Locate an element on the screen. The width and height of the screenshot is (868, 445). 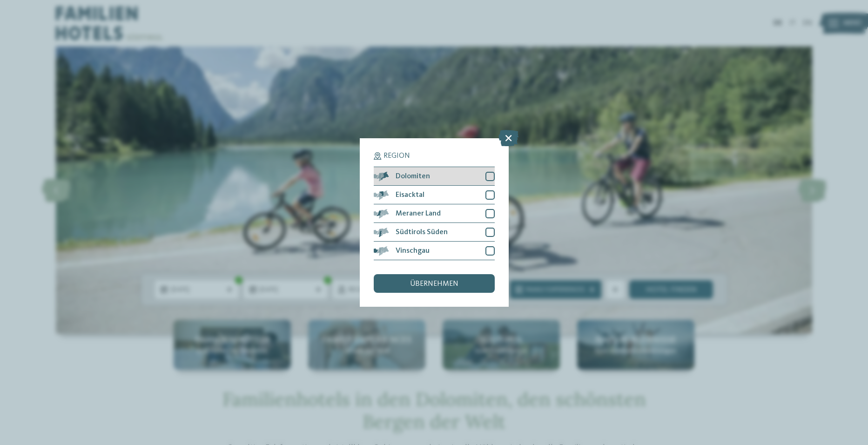
span: Region is located at coordinates (396, 156).